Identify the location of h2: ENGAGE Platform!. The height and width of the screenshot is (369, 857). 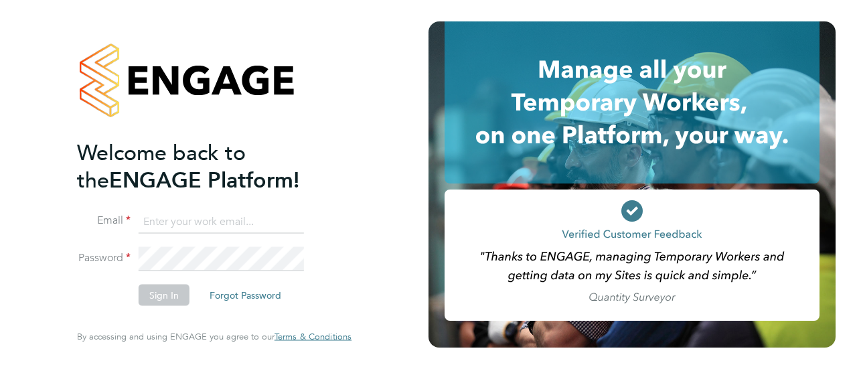
(207, 166).